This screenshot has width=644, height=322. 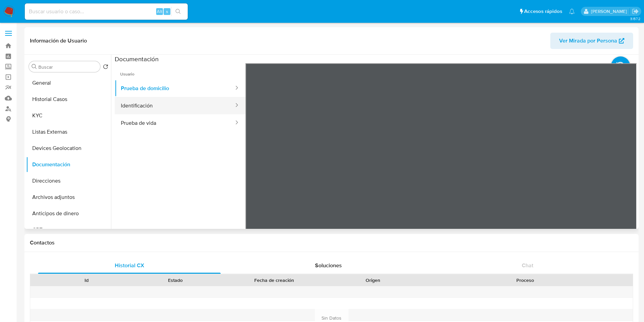 What do you see at coordinates (68, 214) in the screenshot?
I see `button: Anticipos de dinero` at bounding box center [68, 214].